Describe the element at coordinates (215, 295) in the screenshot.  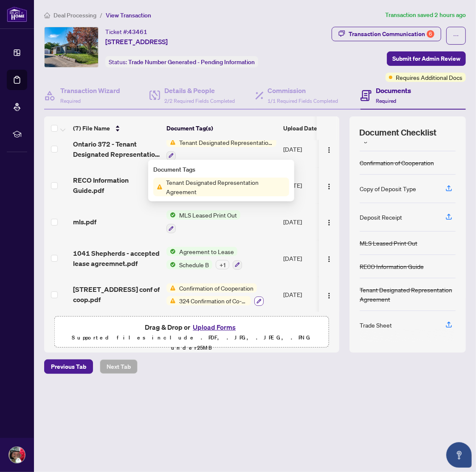
I see `button: Status IconConfirmation of CooperationStatus Icon324 Confirmation of Co-operation and Representat...` at that location.